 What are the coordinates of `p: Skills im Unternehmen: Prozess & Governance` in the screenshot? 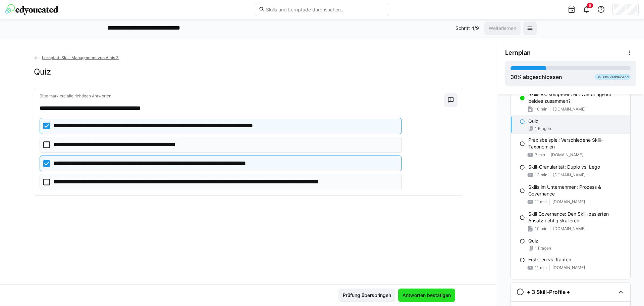 It's located at (576, 190).